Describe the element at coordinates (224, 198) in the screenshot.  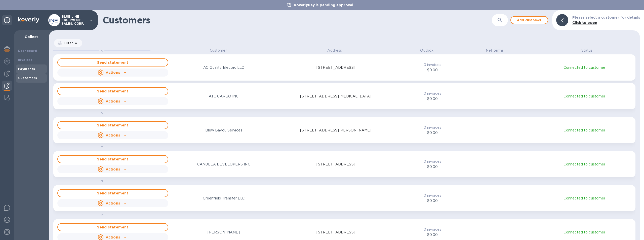
I see `p: Greenfield Transfer LLC` at that location.